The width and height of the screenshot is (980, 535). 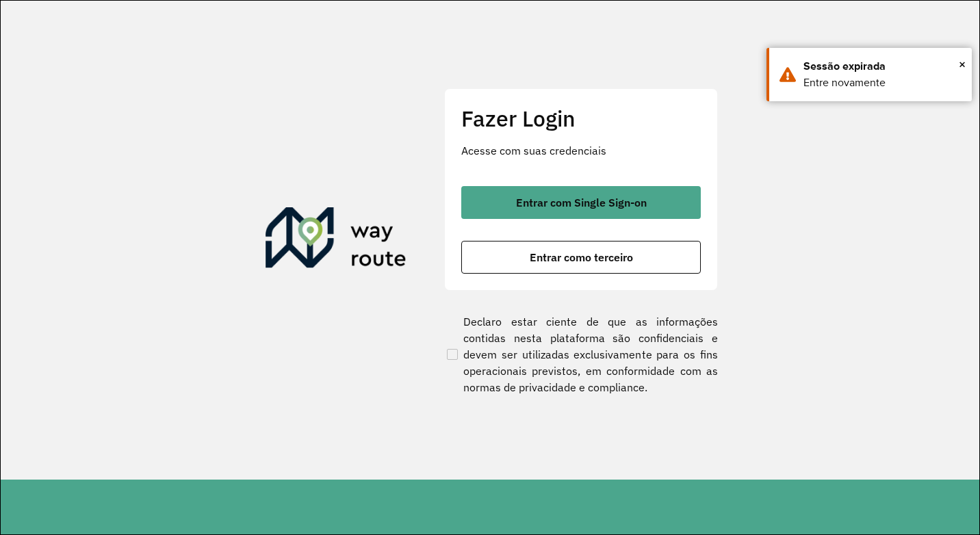 What do you see at coordinates (581, 257) in the screenshot?
I see `span: Entrar como terceiro` at bounding box center [581, 257].